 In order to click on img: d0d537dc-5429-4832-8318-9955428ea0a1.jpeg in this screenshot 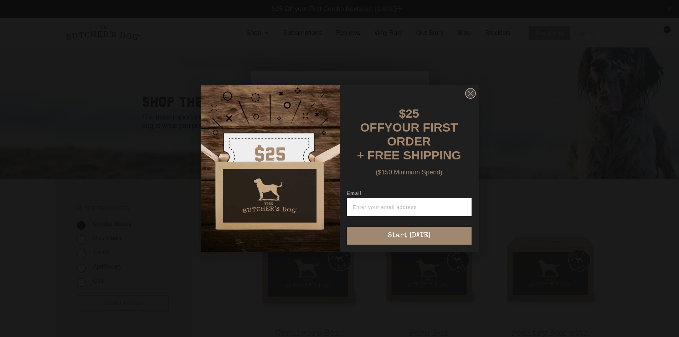, I will do `click(270, 168)`.